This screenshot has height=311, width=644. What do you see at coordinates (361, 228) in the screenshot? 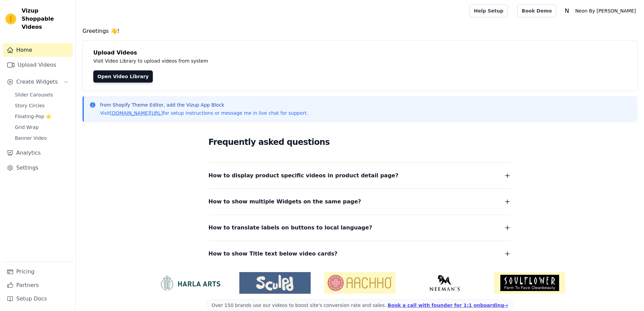
I see `button: How to translate labels on buttons to local language?` at bounding box center [361, 228].